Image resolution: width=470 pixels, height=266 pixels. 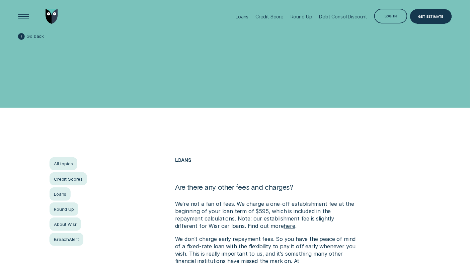 I want to click on h1: Are there any other fees and charges?, so click(x=266, y=191).